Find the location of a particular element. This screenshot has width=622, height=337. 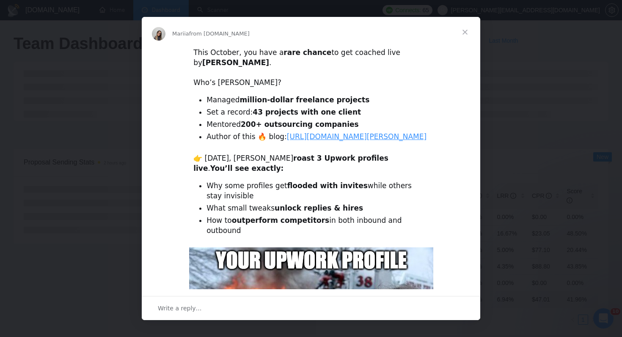

span: Write a reply… is located at coordinates (180, 308).